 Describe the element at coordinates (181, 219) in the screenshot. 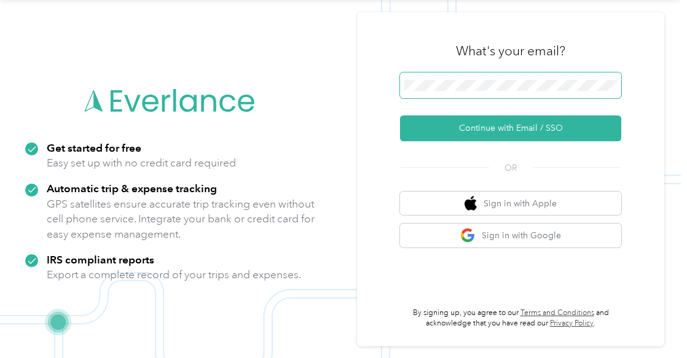

I see `p: GPS satellites ensure accurate trip tracking even without cell phone service. Integrate your bank...` at that location.